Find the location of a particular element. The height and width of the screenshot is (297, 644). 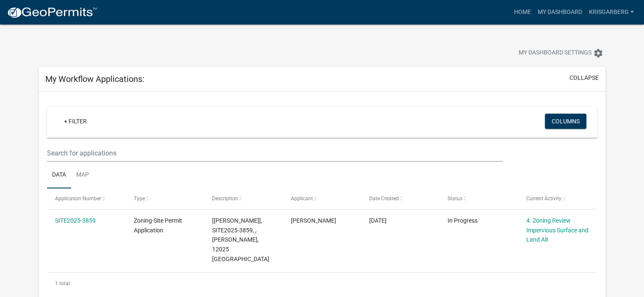

a: Data is located at coordinates (59, 175).